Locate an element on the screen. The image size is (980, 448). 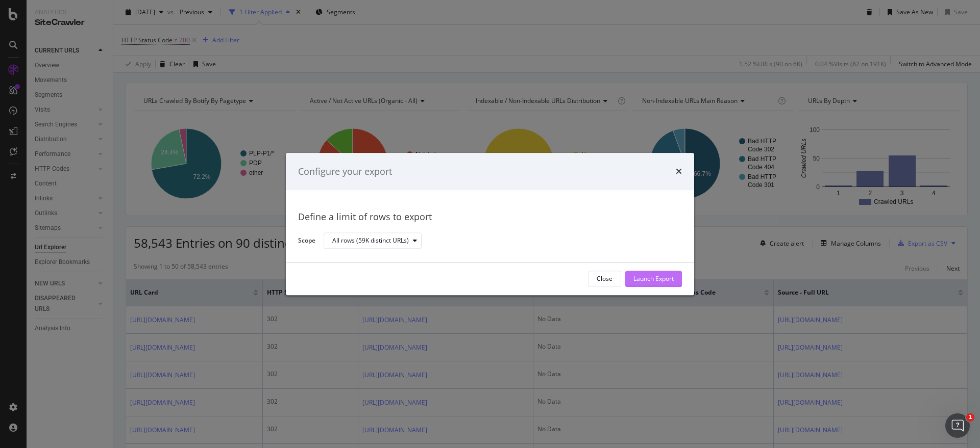
div: modal is located at coordinates (490, 224).